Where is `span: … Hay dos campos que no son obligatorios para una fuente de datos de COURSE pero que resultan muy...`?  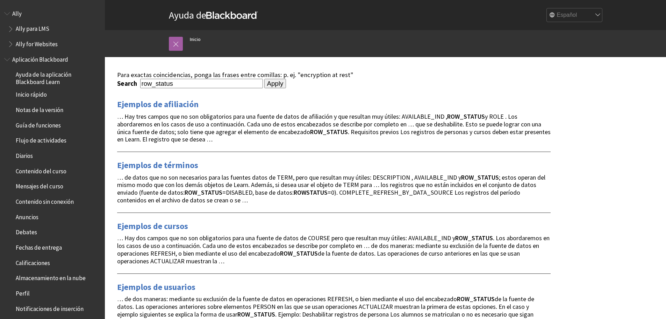 span: … Hay dos campos que no son obligatorios para una fuente de datos de COURSE pero que resultan muy... is located at coordinates (333, 249).